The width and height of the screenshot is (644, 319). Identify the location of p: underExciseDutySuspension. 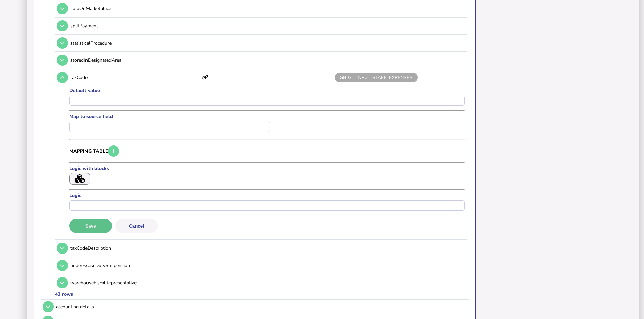
(135, 266).